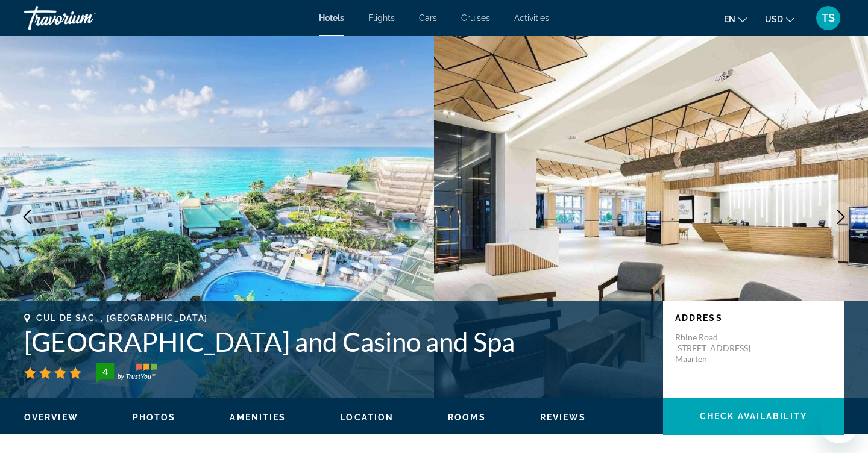  What do you see at coordinates (331, 18) in the screenshot?
I see `a: Hotels` at bounding box center [331, 18].